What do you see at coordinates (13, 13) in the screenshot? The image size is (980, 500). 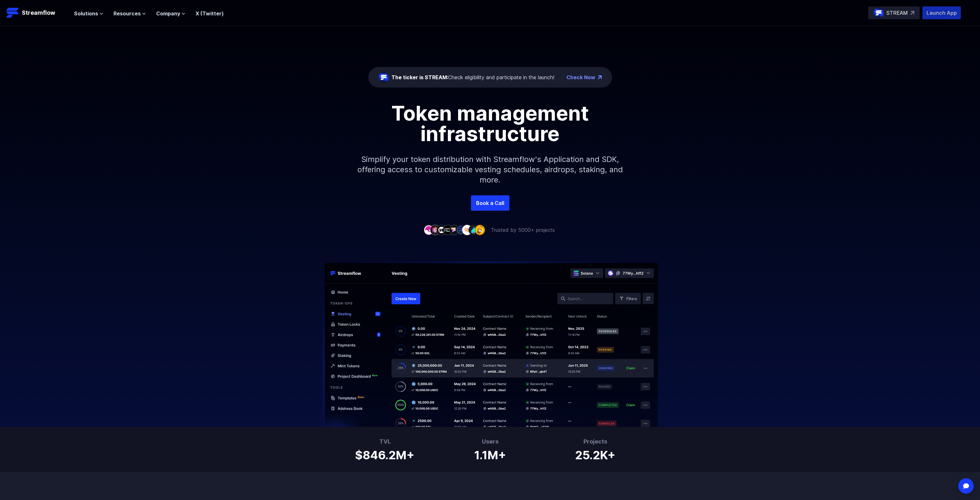 I see `img: Streamflow Logo` at bounding box center [13, 13].